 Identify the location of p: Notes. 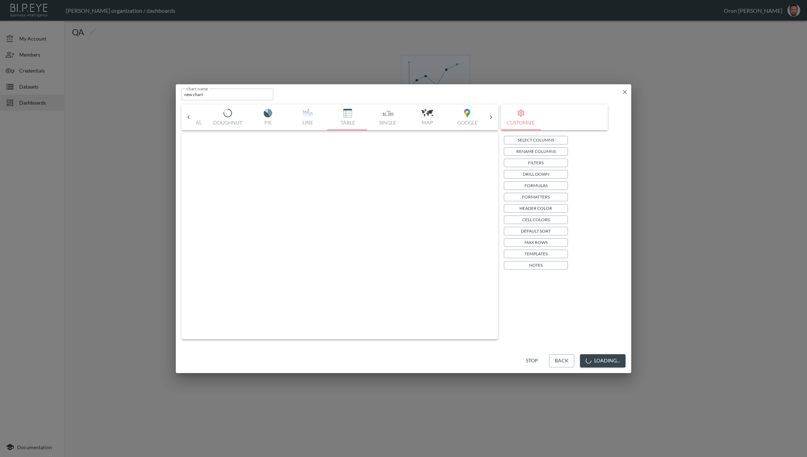
(536, 265).